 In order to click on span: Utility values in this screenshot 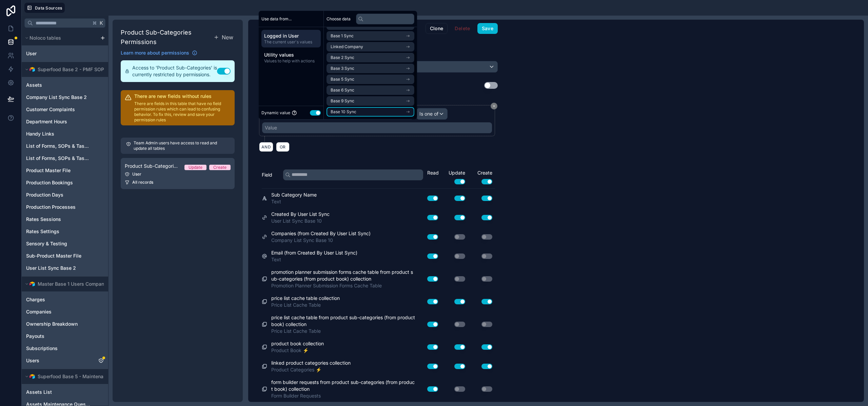, I will do `click(290, 55)`.